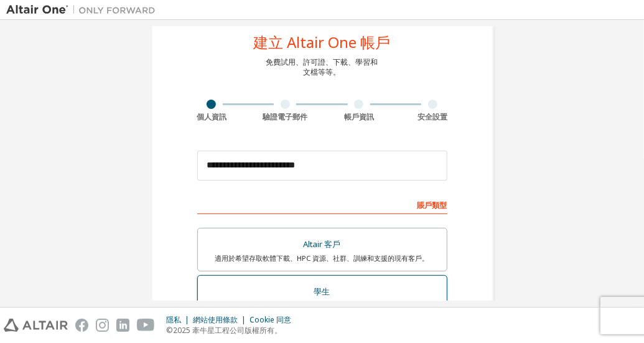  Describe the element at coordinates (322, 292) in the screenshot. I see `div: 學生` at that location.